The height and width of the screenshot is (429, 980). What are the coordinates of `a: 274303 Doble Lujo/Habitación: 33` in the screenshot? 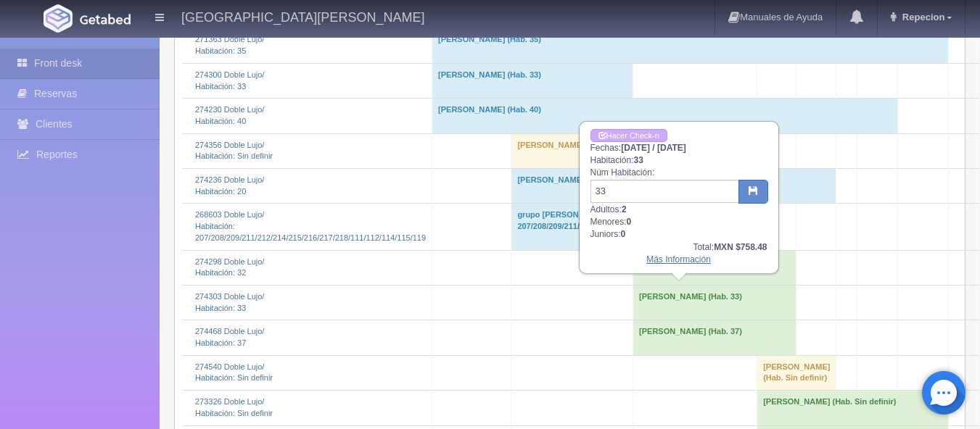 It's located at (229, 302).